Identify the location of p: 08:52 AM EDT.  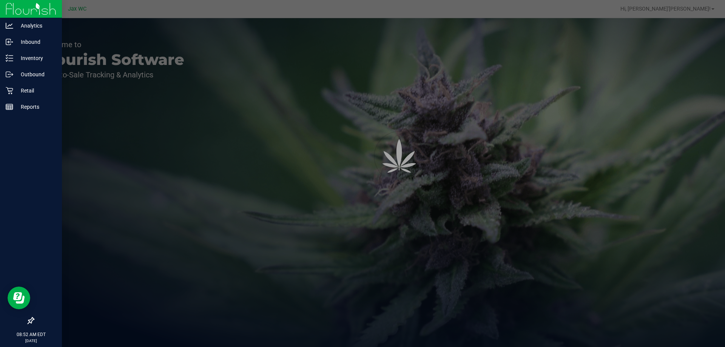
(31, 335).